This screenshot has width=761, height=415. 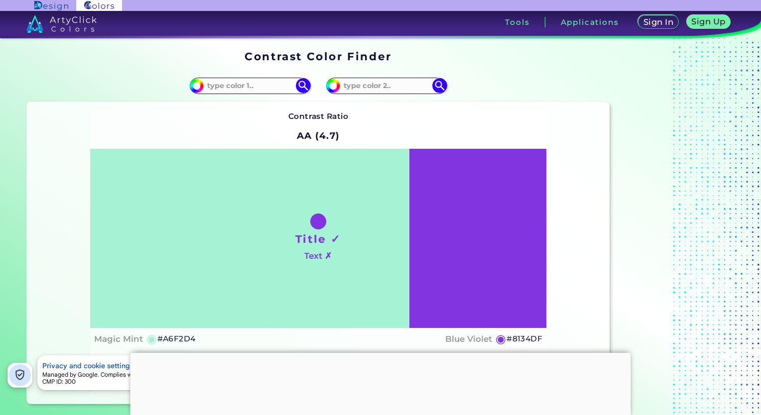 I want to click on img: ArtyClick Design logo, so click(x=51, y=5).